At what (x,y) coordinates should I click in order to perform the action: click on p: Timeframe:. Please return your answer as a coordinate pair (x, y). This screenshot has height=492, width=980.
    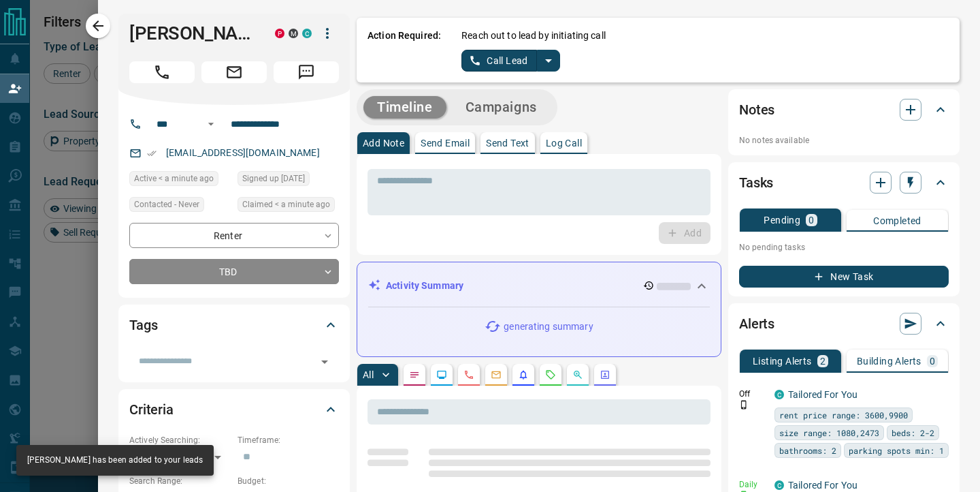
    Looking at the image, I should click on (288, 440).